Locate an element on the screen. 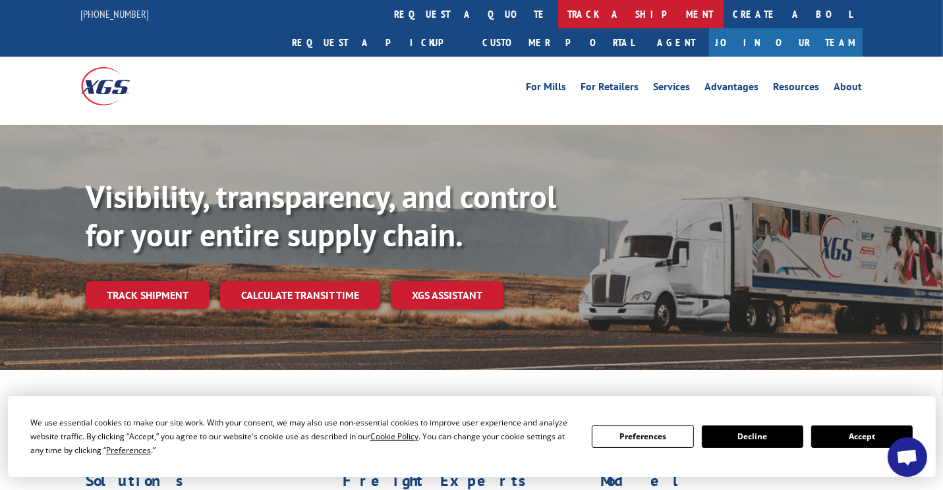  button: Accept is located at coordinates (862, 437).